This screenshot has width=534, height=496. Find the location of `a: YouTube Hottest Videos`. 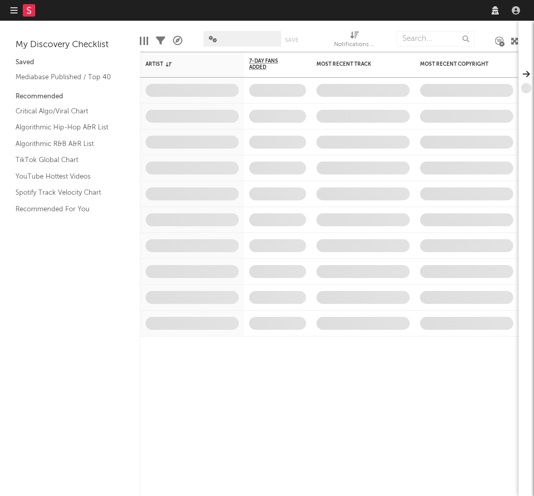

a: YouTube Hottest Videos is located at coordinates (65, 177).